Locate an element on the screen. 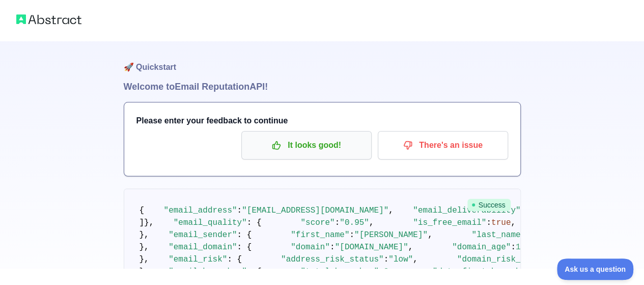 Image resolution: width=644 pixels, height=285 pixels. span: "domain_risk_status" is located at coordinates (506, 260).